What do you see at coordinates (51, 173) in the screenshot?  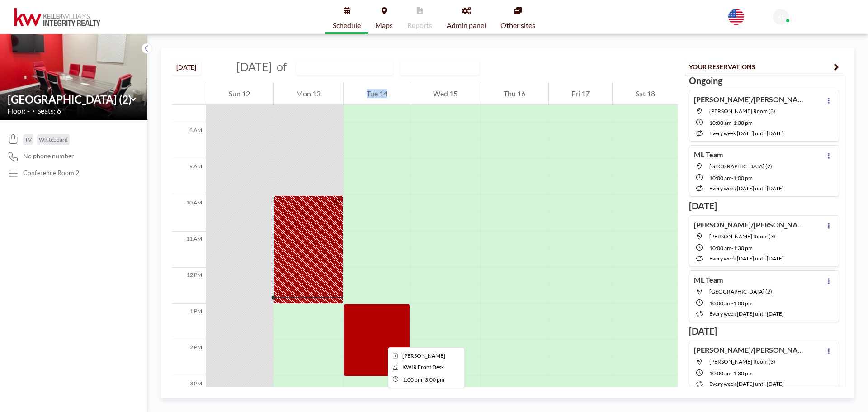 I see `p: Conference Room 2` at bounding box center [51, 173].